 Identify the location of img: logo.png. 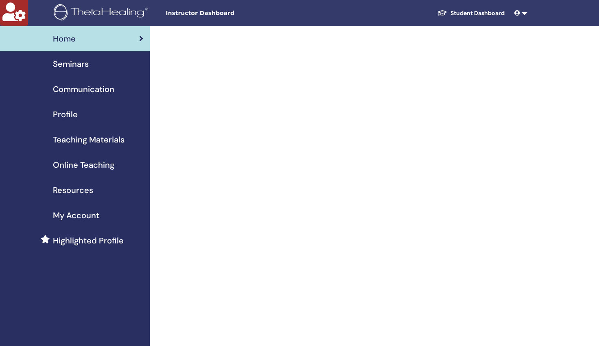
(102, 13).